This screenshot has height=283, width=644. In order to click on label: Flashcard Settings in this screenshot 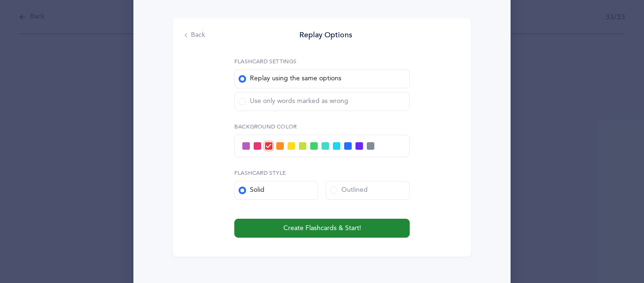, I will do `click(266, 61)`.